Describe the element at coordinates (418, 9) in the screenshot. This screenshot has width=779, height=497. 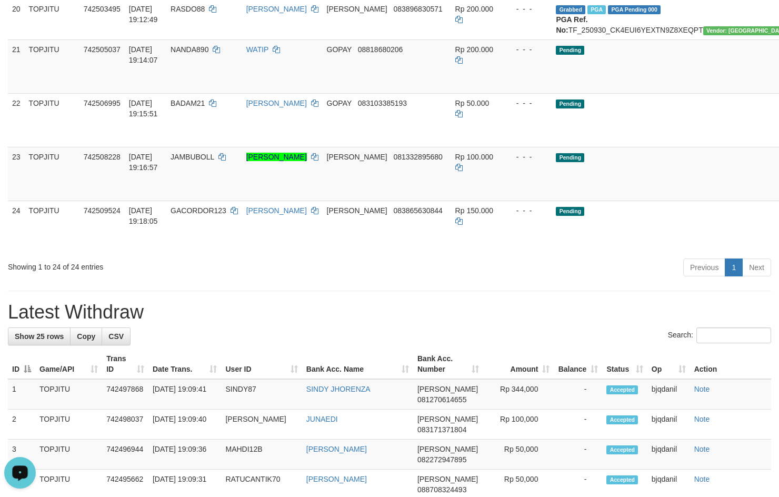
I see `span: Copy 083896830571 to clipboard` at that location.